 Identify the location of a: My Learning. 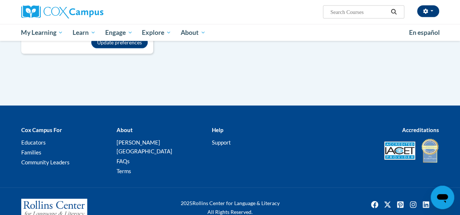
(42, 33).